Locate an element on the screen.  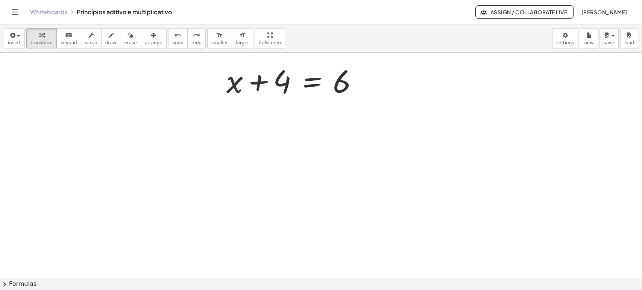
button: draw is located at coordinates (111, 38).